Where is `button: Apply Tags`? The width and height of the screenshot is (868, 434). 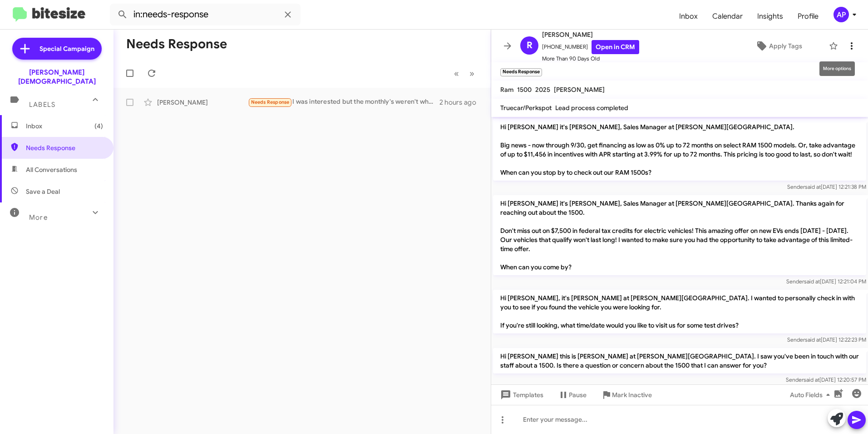 button: Apply Tags is located at coordinates (778, 46).